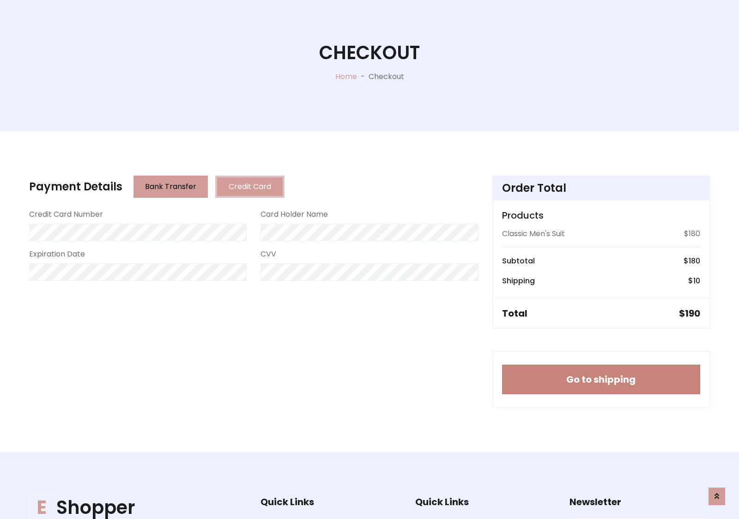  I want to click on span: 180, so click(694, 260).